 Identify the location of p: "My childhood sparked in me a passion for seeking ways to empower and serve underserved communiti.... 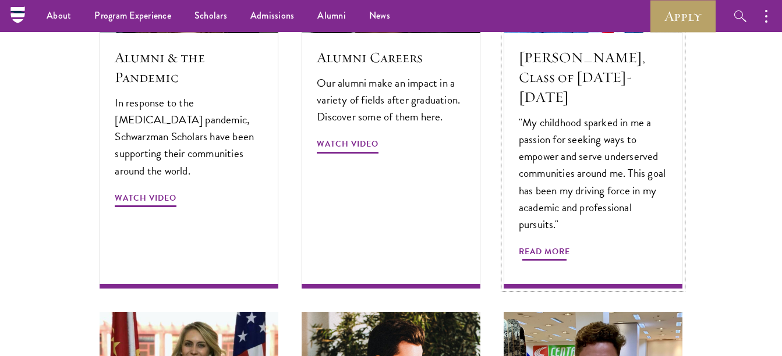
(592, 173).